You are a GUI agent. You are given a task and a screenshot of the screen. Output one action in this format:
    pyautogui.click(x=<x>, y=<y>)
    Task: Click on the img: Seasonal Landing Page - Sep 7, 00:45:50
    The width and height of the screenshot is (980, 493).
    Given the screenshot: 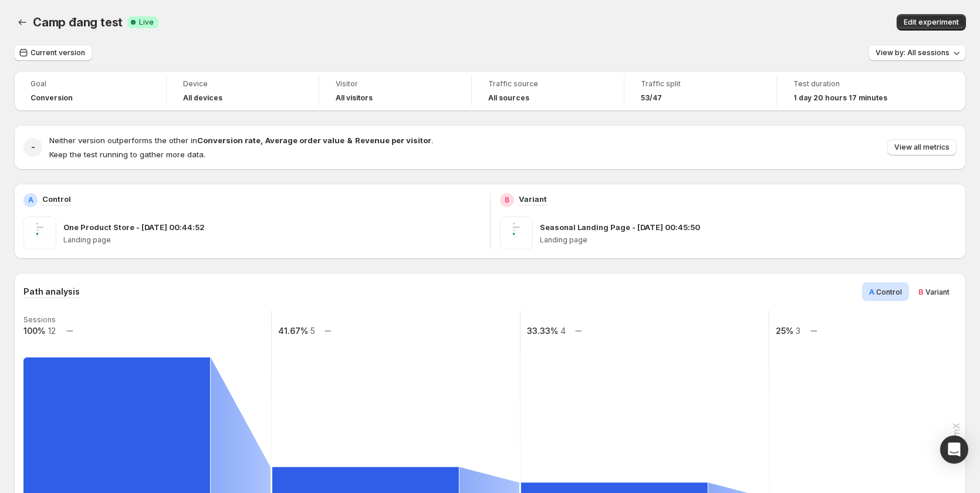 What is the action you would take?
    pyautogui.click(x=516, y=232)
    